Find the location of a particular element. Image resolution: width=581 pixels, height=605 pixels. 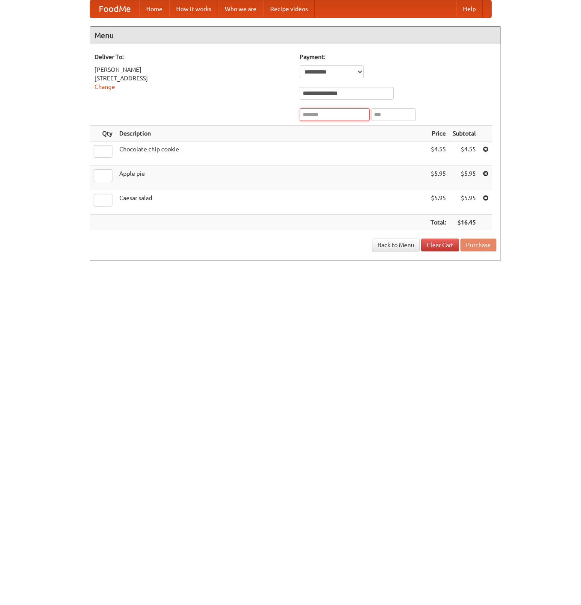

a: Home is located at coordinates (154, 9).